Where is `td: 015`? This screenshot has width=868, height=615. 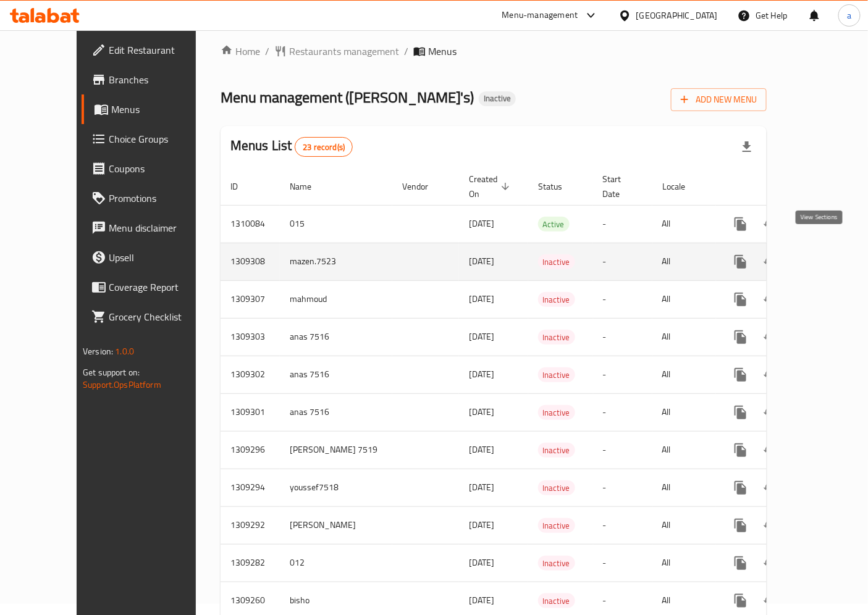 td: 015 is located at coordinates (336, 224).